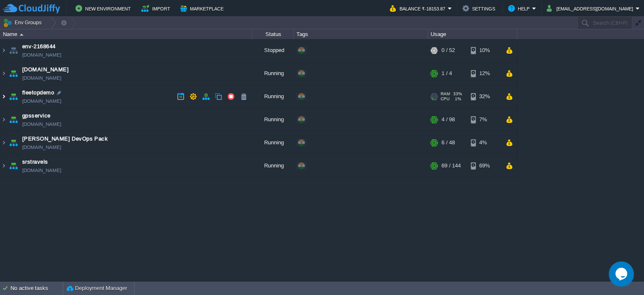  What do you see at coordinates (36, 116) in the screenshot?
I see `span: gpsservice` at bounding box center [36, 116].